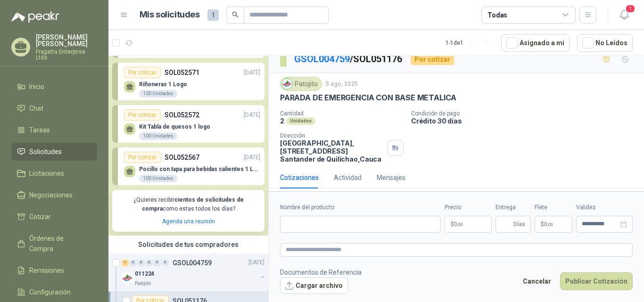 The image size is (644, 302). What do you see at coordinates (66, 55) in the screenshot?
I see `p: Fragatta Enterprise Ltda` at bounding box center [66, 55].